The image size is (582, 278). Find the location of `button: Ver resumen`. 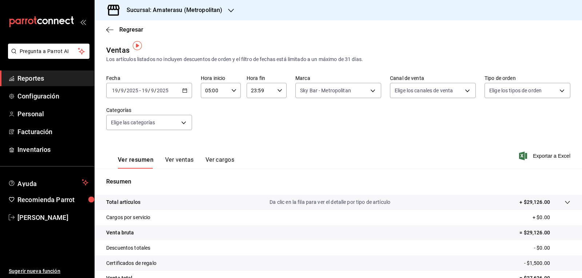

button: Ver resumen is located at coordinates (136, 163).